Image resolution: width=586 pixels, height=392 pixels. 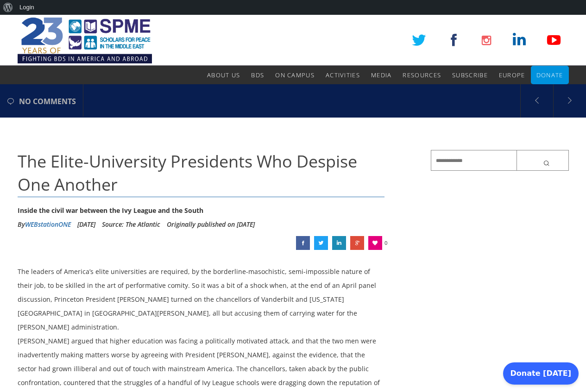 I want to click on img: SPME, so click(x=85, y=40).